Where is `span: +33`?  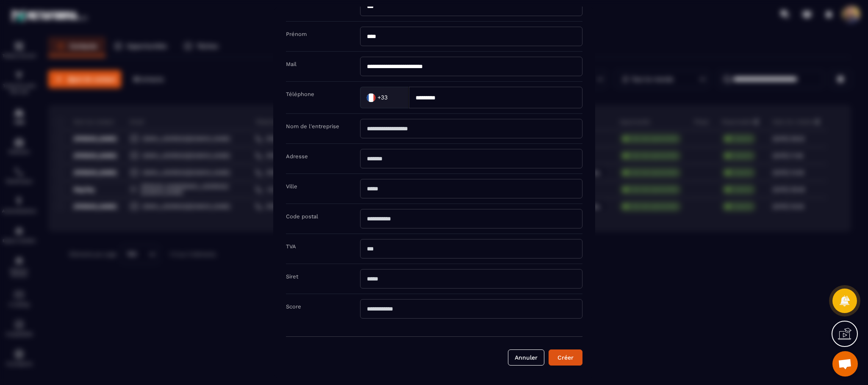 span: +33 is located at coordinates (382, 98).